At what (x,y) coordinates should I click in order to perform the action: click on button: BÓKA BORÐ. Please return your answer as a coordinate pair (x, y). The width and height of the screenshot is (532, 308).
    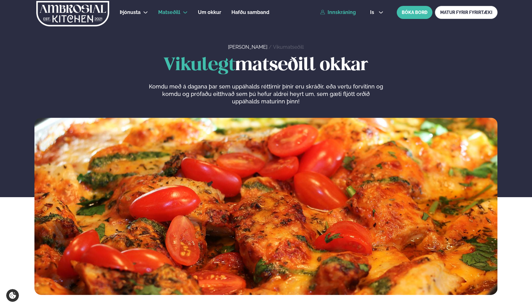
    Looking at the image, I should click on (415, 12).